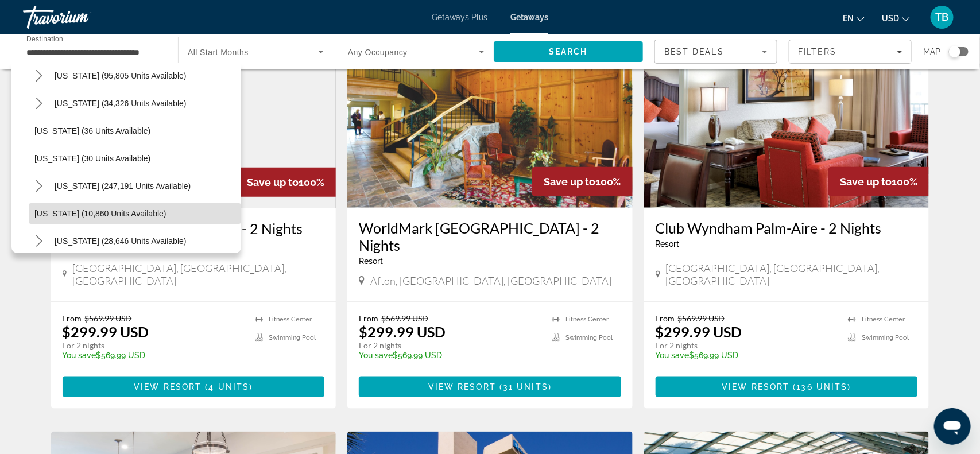 Image resolution: width=980 pixels, height=454 pixels. What do you see at coordinates (569, 52) in the screenshot?
I see `span: Search` at bounding box center [569, 52].